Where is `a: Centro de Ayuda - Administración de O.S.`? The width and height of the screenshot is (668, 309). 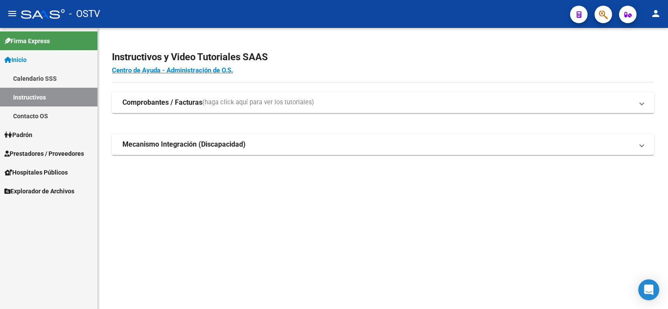
a: Centro de Ayuda - Administración de O.S. is located at coordinates (172, 70).